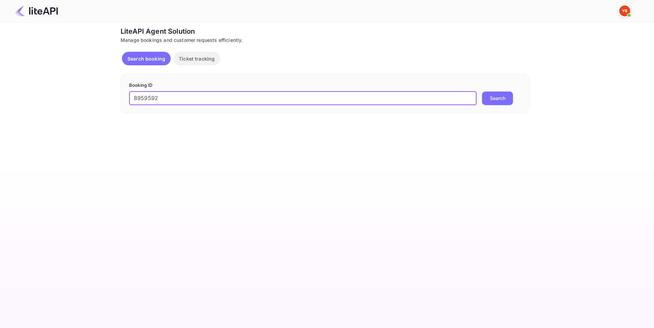 The image size is (654, 328). What do you see at coordinates (497, 98) in the screenshot?
I see `button: Search` at bounding box center [497, 98].